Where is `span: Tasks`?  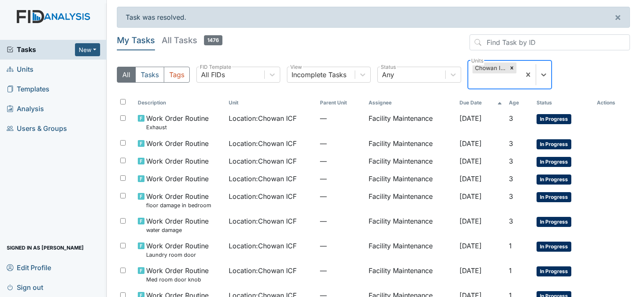
span: Tasks is located at coordinates (41, 49).